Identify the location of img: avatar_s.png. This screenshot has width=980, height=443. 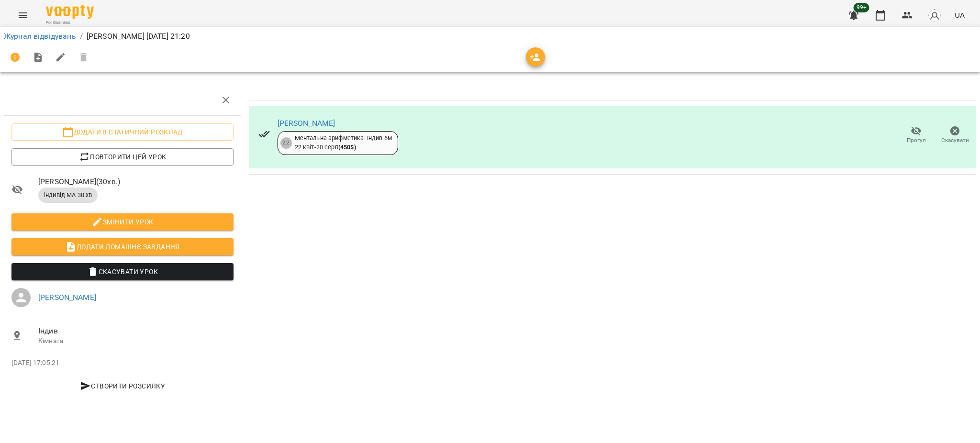
(934, 15).